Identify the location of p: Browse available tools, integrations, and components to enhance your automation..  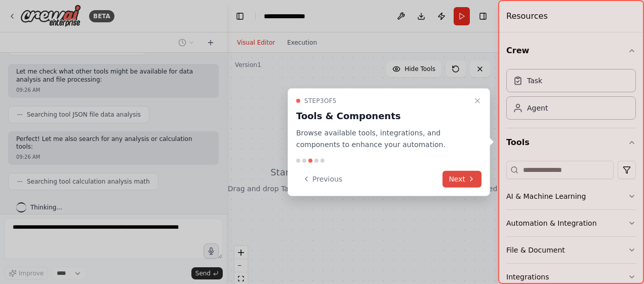
(383, 139).